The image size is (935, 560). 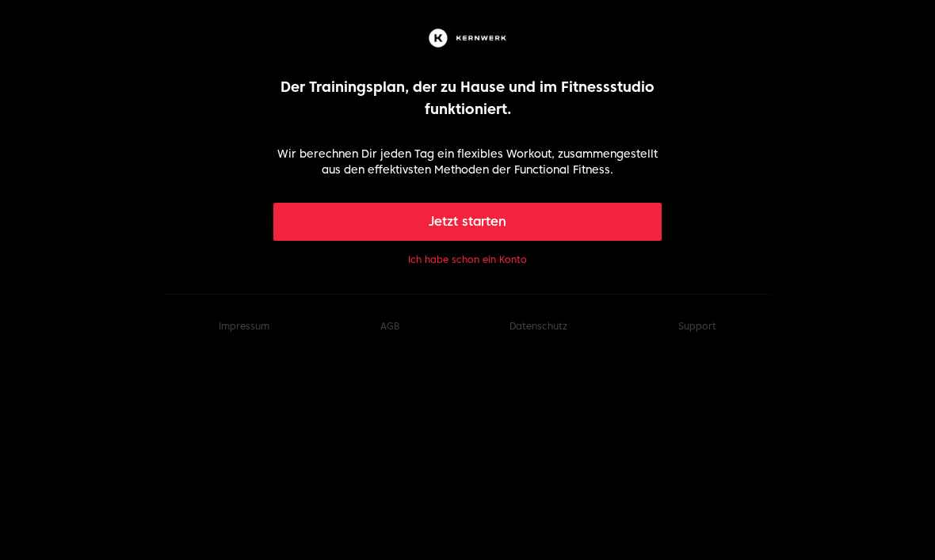 I want to click on a: Datenschutz, so click(x=539, y=326).